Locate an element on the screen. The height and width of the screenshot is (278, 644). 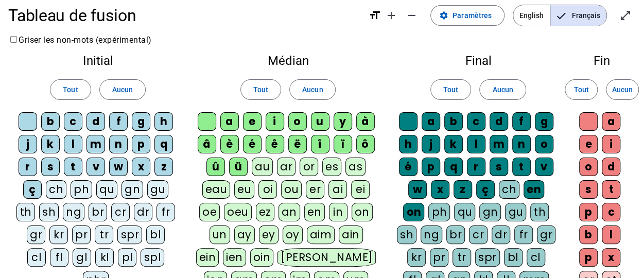
div: in is located at coordinates (338, 212).